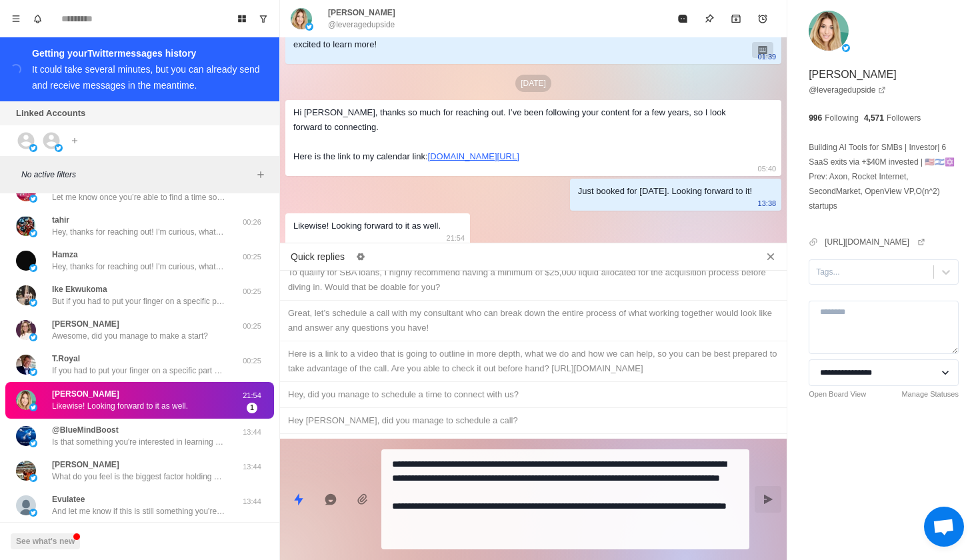 Image resolution: width=980 pixels, height=560 pixels. What do you see at coordinates (367, 226) in the screenshot?
I see `div: Likewise! Looking forward to it as well.` at bounding box center [367, 226].